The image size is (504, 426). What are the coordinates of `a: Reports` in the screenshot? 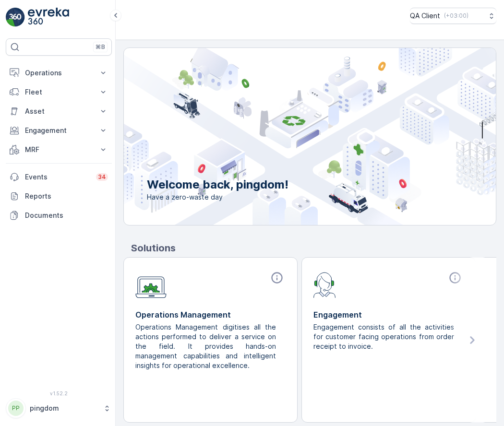 It's located at (59, 196).